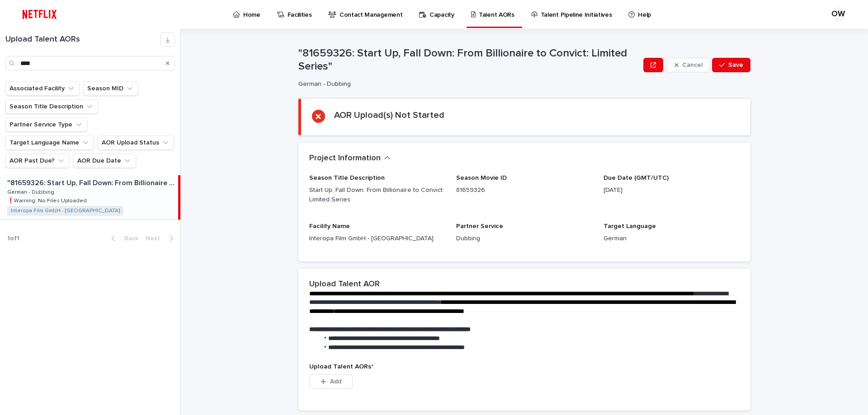  What do you see at coordinates (345, 159) in the screenshot?
I see `h2: Project Information` at bounding box center [345, 159].